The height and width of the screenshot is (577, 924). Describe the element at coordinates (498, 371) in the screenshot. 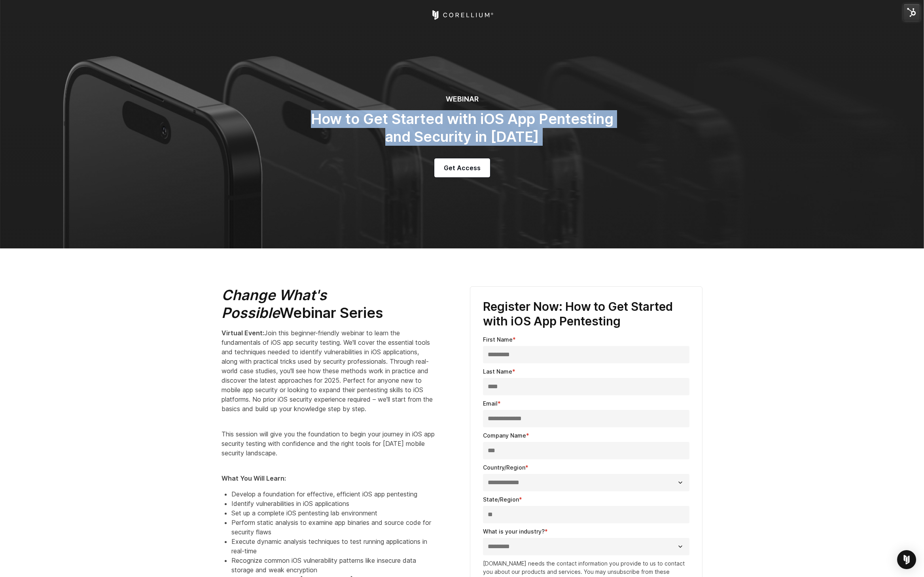

I see `span: Last Name` at that location.